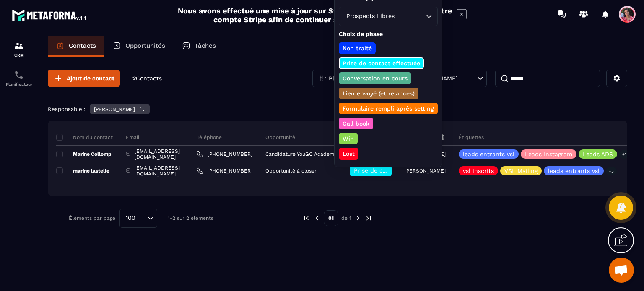 This screenshot has width=644, height=291. What do you see at coordinates (66, 109) in the screenshot?
I see `p: Responsable :` at bounding box center [66, 109].